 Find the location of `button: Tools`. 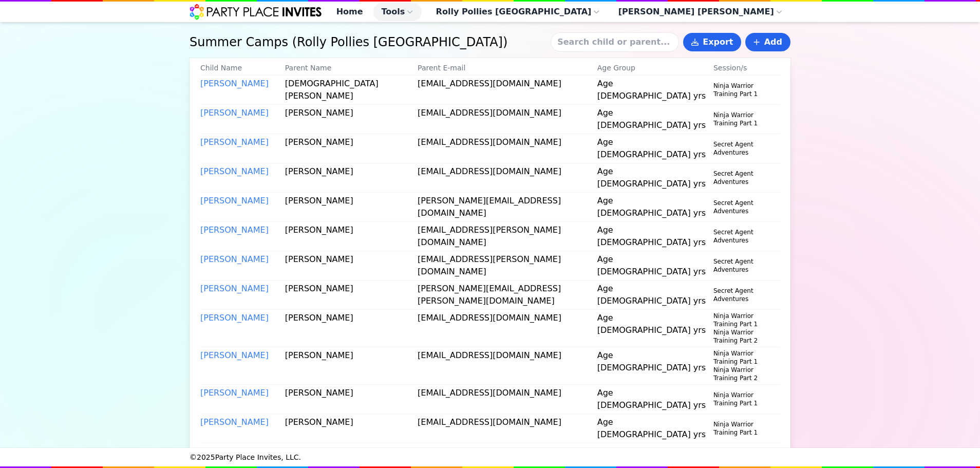

button: Tools is located at coordinates (398, 12).